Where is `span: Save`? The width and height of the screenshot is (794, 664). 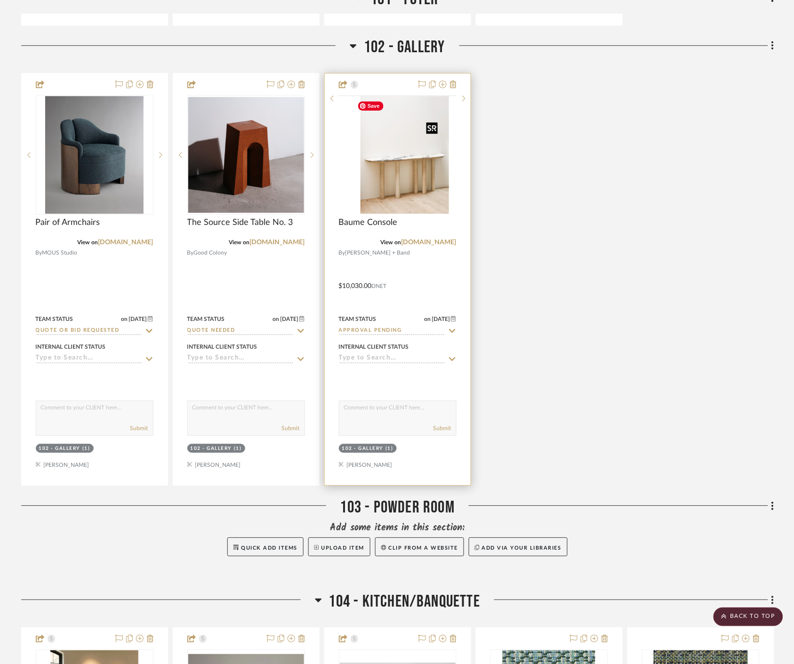 span: Save is located at coordinates (371, 106).